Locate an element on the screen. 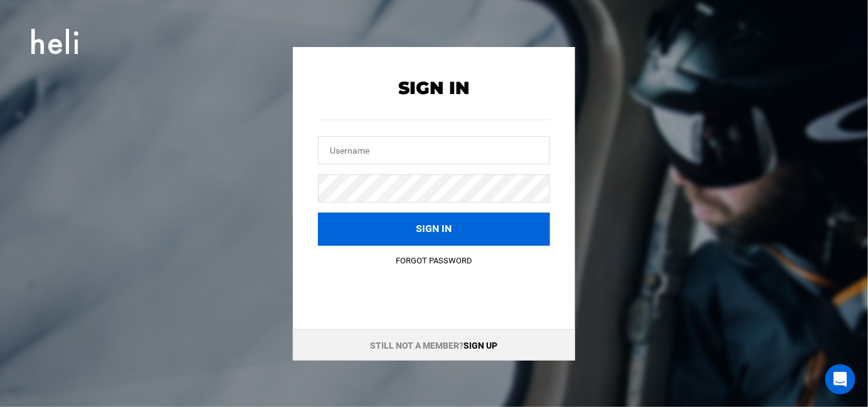 Image resolution: width=868 pixels, height=407 pixels. div: Open Intercom Messenger is located at coordinates (841, 380).